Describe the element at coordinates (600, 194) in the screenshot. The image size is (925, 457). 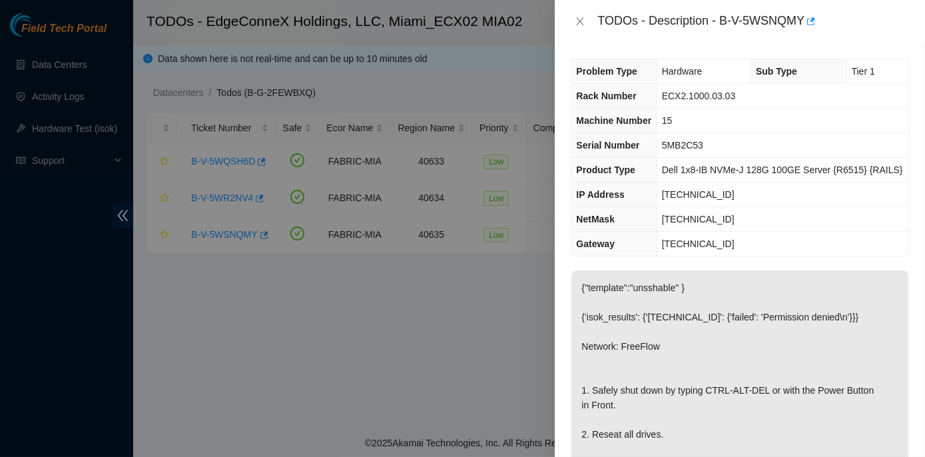
I see `span: IP Address` at that location.